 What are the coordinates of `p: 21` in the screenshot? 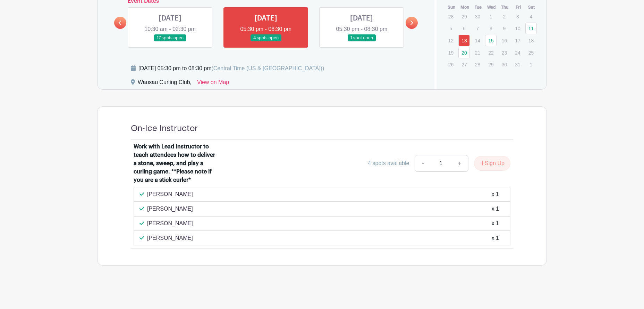 It's located at (477, 52).